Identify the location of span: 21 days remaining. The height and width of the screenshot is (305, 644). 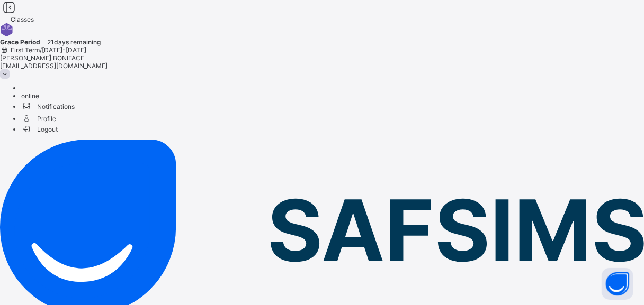
(74, 42).